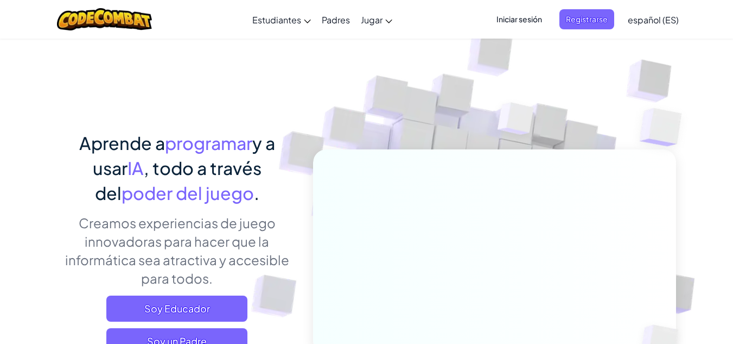 The height and width of the screenshot is (344, 733). What do you see at coordinates (177, 308) in the screenshot?
I see `a: Soy Educador` at bounding box center [177, 308].